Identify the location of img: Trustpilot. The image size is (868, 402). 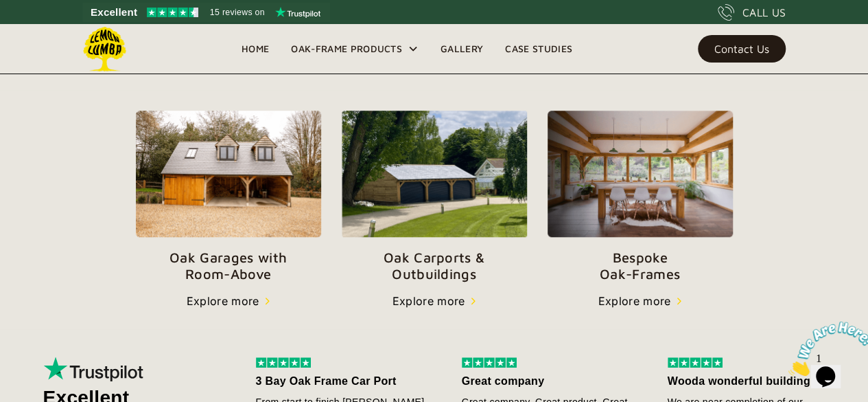
(94, 368).